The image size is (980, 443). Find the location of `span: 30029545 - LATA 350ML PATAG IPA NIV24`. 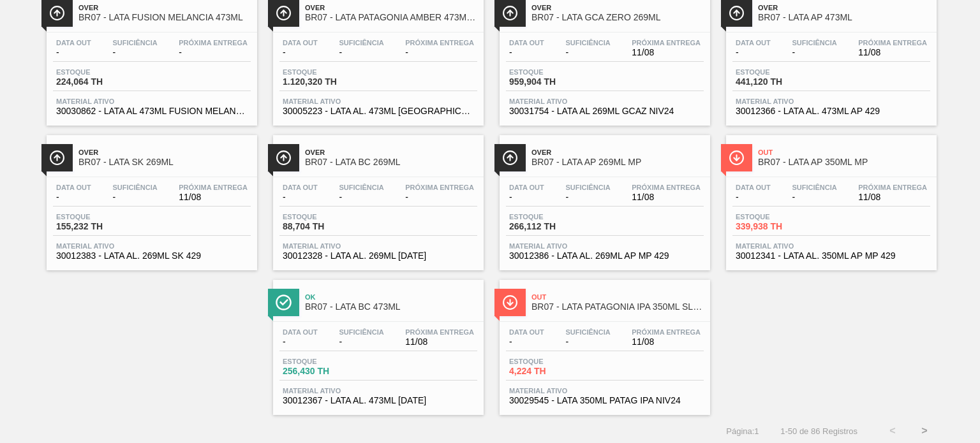

span: 30029545 - LATA 350ML PATAG IPA NIV24 is located at coordinates (605, 400).